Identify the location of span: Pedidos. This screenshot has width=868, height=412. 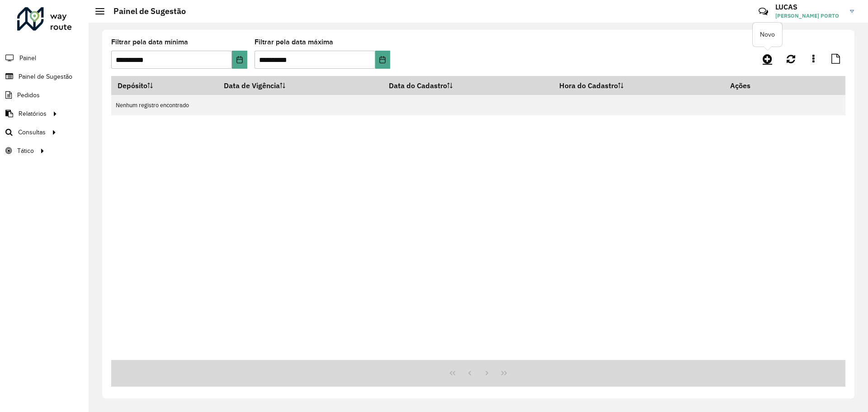
(29, 95).